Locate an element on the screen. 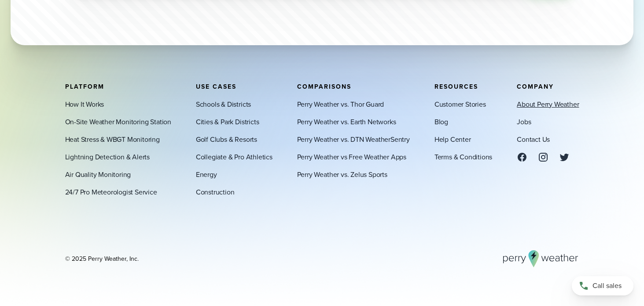 This screenshot has width=644, height=306. a: Heat Stress & WBGT Monitoring is located at coordinates (112, 139).